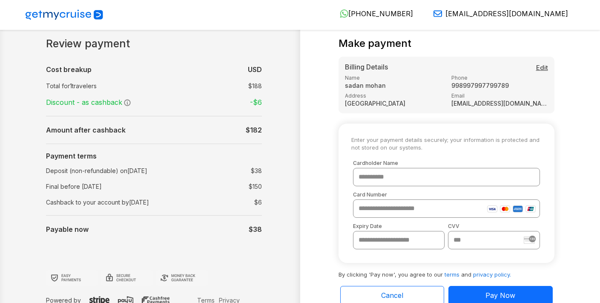 The image size is (600, 303). What do you see at coordinates (542, 68) in the screenshot?
I see `button: Edit` at bounding box center [542, 68].